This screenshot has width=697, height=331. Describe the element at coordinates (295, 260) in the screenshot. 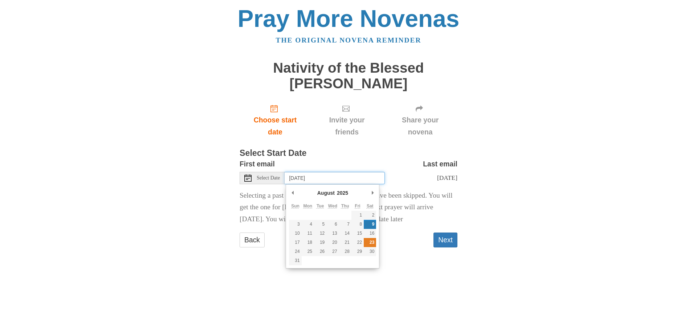

I see `button: 31` at that location.